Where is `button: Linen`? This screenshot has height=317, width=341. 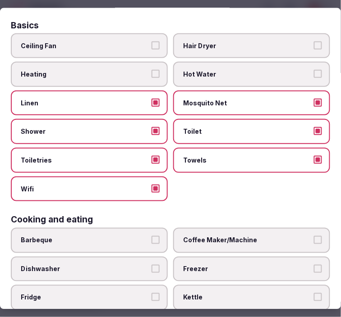
button: Linen is located at coordinates (155, 102).